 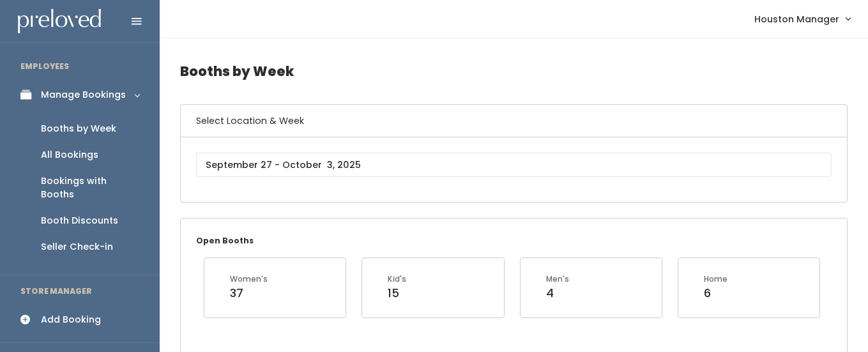 I want to click on div: 37, so click(x=249, y=293).